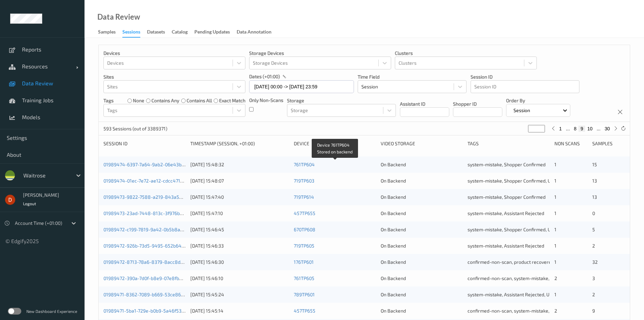  I want to click on span: 0, so click(594, 213).